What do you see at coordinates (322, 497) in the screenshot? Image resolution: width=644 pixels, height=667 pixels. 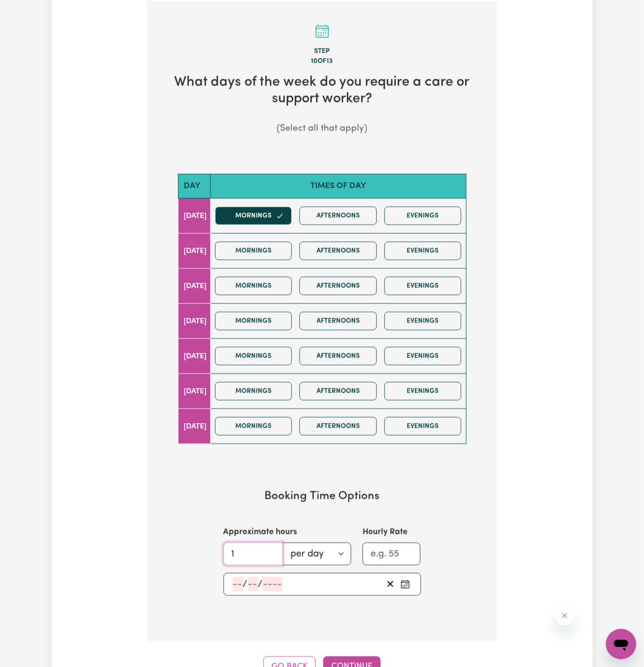 I see `h3: Booking Time Options` at bounding box center [322, 497].